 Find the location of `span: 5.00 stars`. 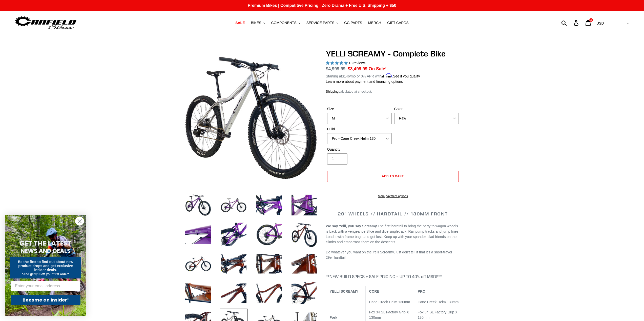

span: 5.00 stars is located at coordinates (337, 63).